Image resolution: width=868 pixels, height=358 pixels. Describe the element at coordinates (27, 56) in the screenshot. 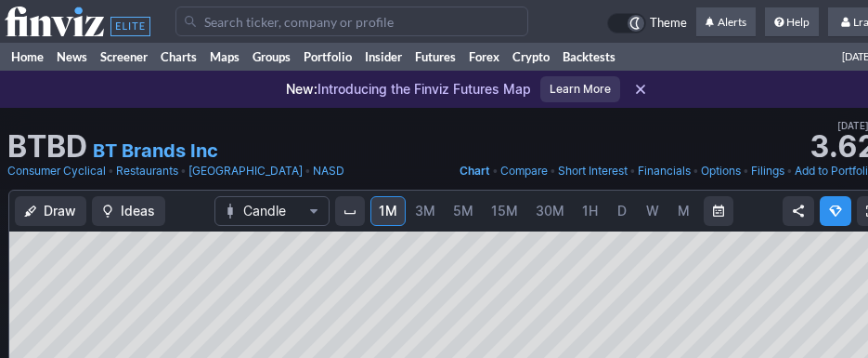

I see `a: Home` at that location.